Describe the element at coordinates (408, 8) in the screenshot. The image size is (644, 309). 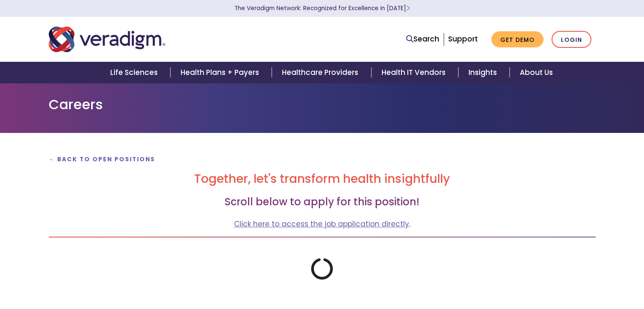
I see `span: Learn More` at that location.